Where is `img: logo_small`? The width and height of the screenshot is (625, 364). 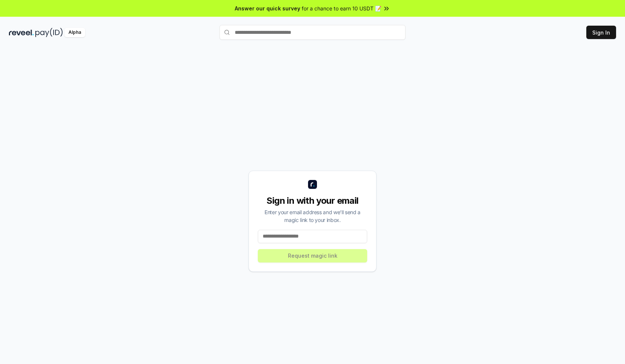 img: logo_small is located at coordinates (312, 184).